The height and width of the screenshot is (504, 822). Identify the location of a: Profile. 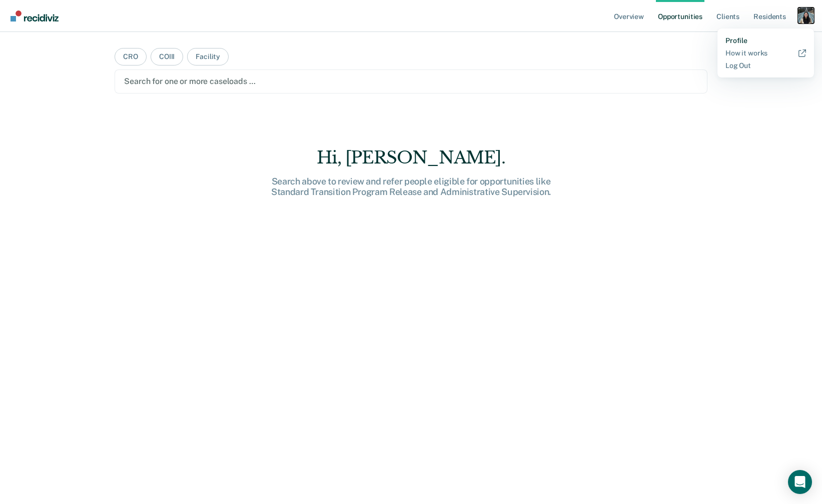
(766, 40).